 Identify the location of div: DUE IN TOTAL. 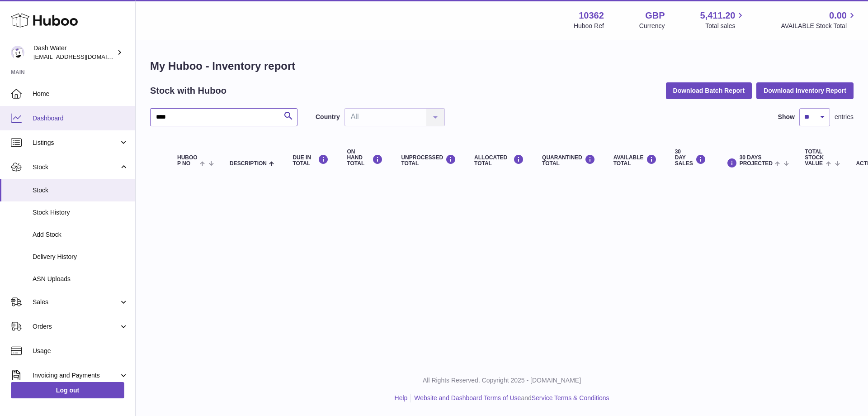
(310, 160).